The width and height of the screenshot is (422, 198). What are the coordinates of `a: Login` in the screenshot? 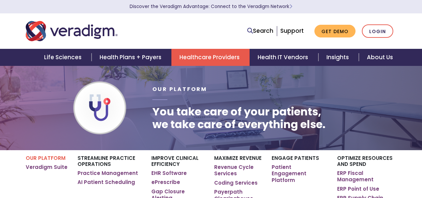 It's located at (378, 31).